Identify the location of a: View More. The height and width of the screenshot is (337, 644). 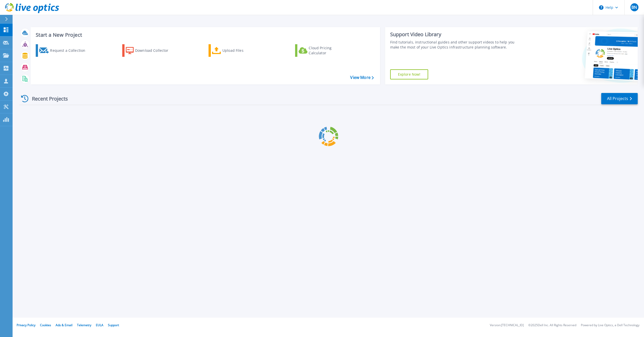
(362, 77).